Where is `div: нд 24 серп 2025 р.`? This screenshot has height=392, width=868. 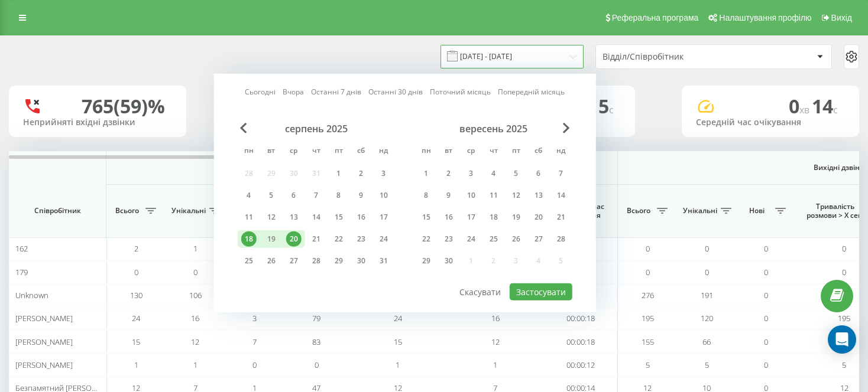 div: нд 24 серп 2025 р. is located at coordinates (384, 239).